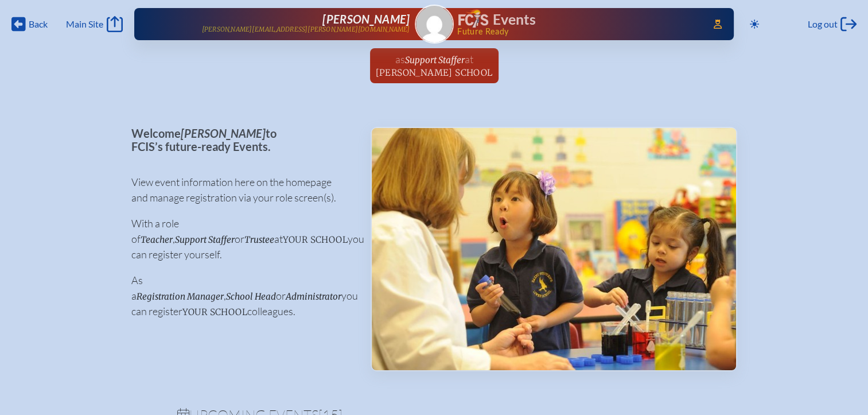 This screenshot has height=415, width=868. I want to click on p: Welcome to FCIS’s future-ready Events., so click(242, 139).